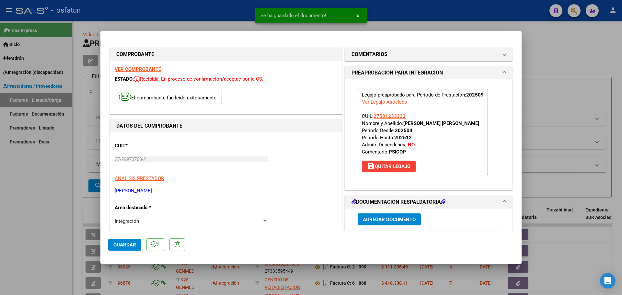 This screenshot has width=622, height=295. I want to click on p: Legajo preaprobado para Período de Prestación:, so click(423, 132).